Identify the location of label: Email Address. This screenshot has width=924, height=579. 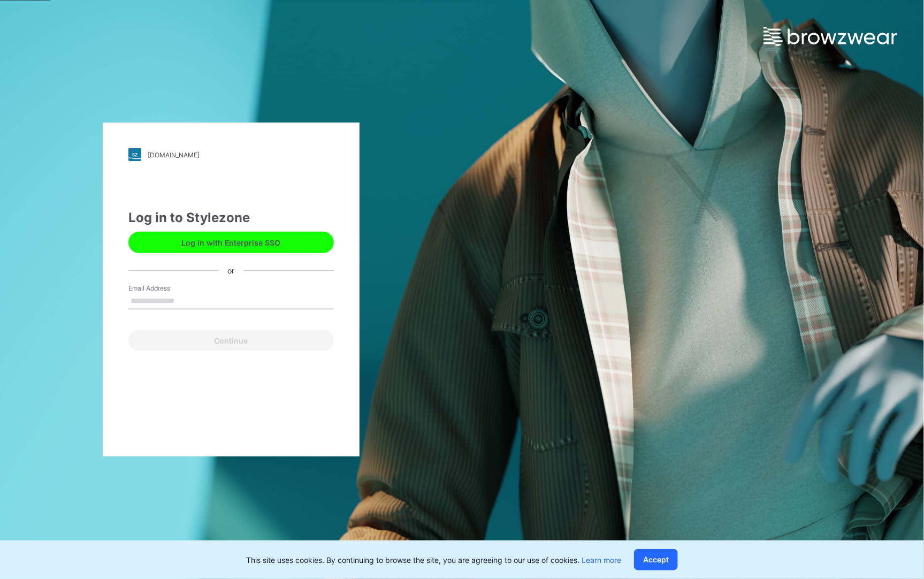
(166, 288).